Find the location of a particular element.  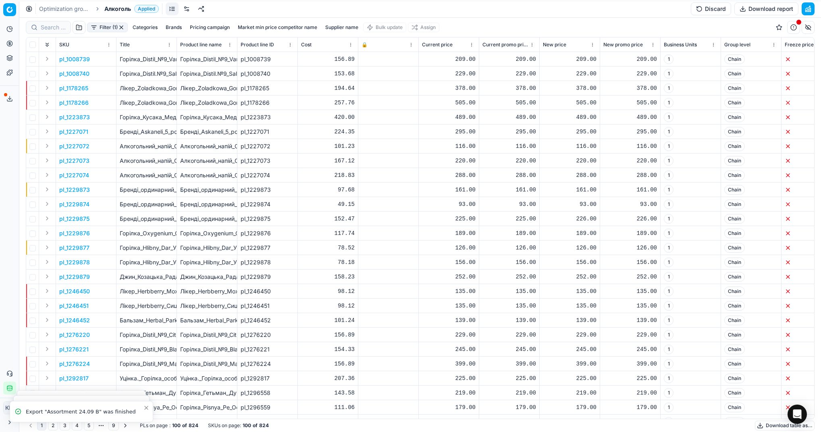

button: pl_1178265 is located at coordinates (74, 88).